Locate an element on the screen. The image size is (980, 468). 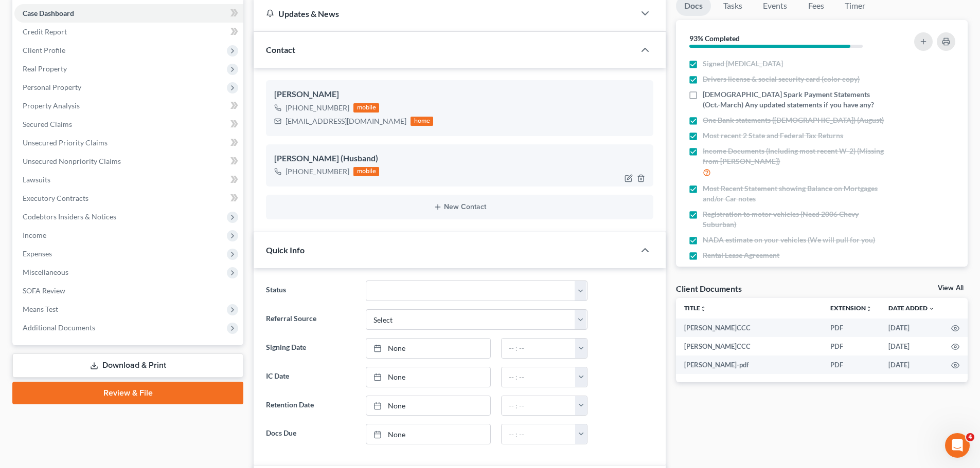
span: Case Dashboard is located at coordinates (48, 13).